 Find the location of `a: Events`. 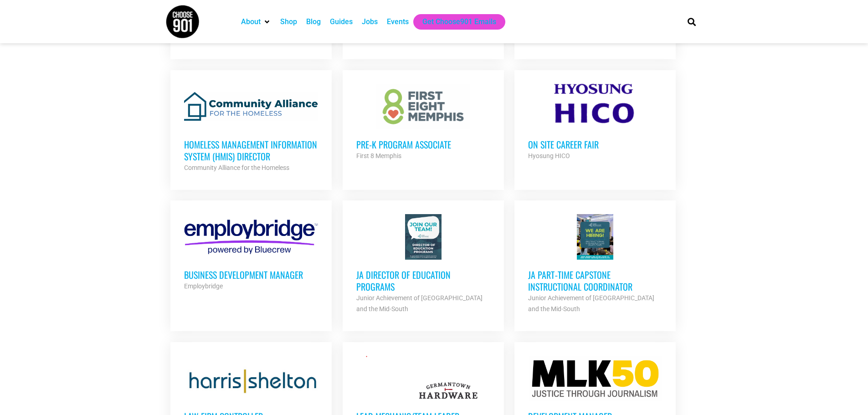

a: Events is located at coordinates (397, 22).